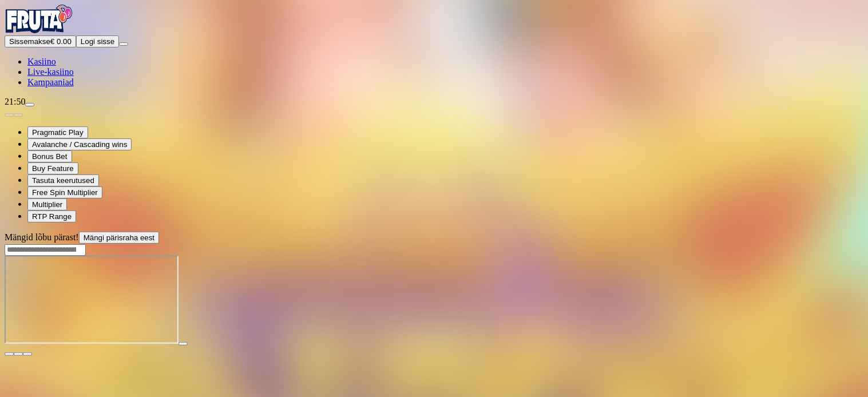 This screenshot has width=868, height=397. What do you see at coordinates (434, 237) in the screenshot?
I see `div: Mängid lõbu pärast!` at bounding box center [434, 237].